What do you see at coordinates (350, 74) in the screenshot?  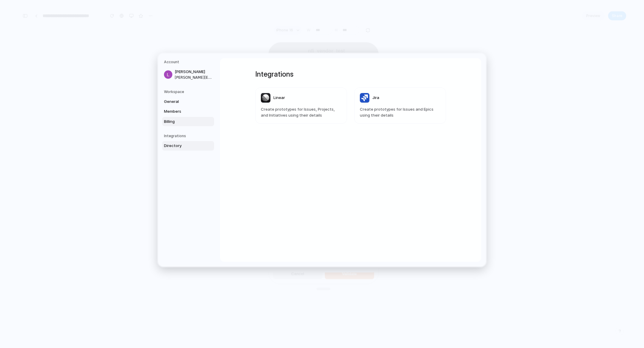 I see `h1: Integrations` at bounding box center [350, 74].